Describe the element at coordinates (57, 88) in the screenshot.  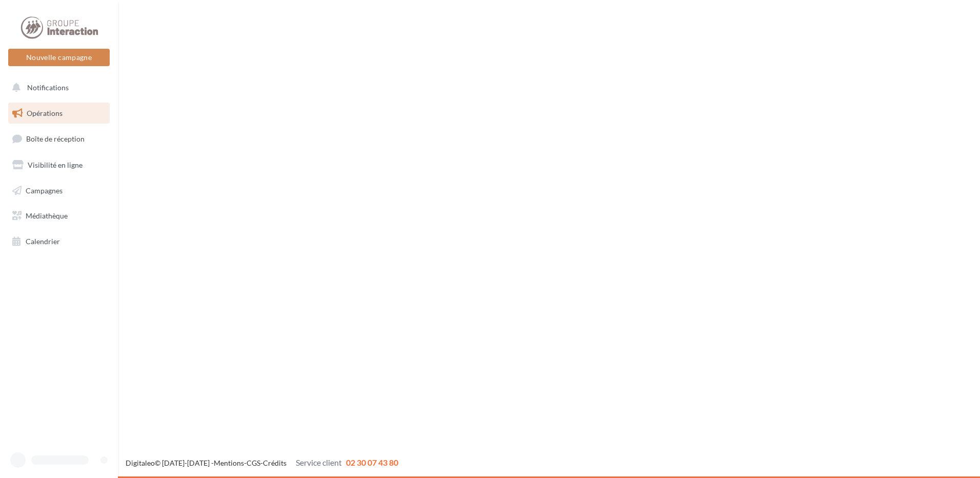
I see `button: Notifications` at that location.